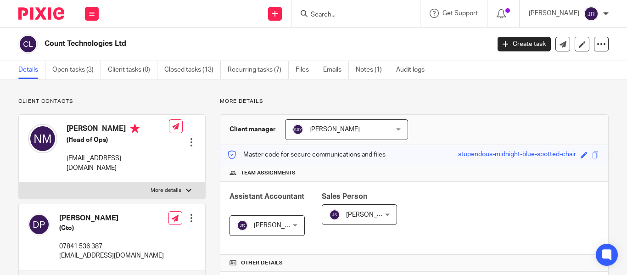 This screenshot has height=275, width=627. What do you see at coordinates (517, 155) in the screenshot?
I see `div: stupendous-midnight-blue-spotted-chair` at bounding box center [517, 155].